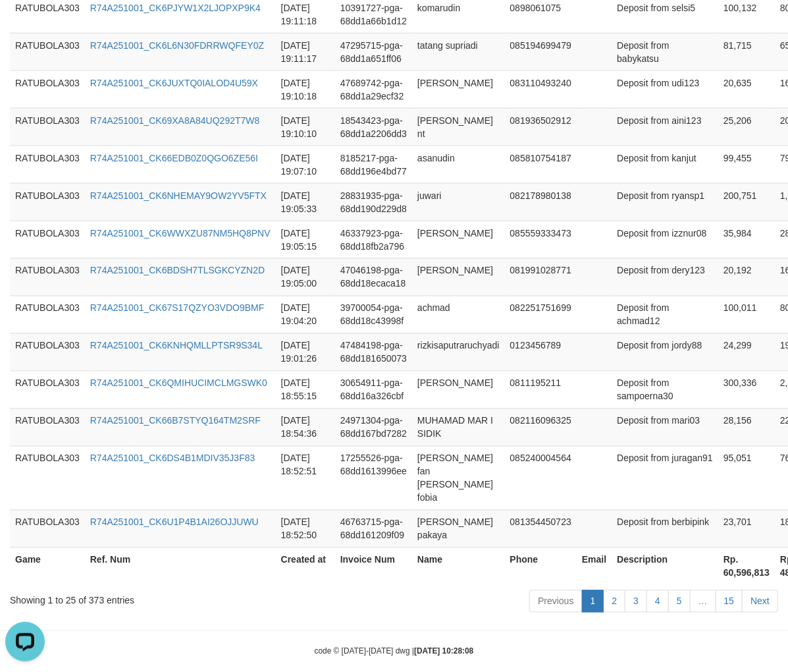  Describe the element at coordinates (373, 477) in the screenshot. I see `td: 17255526-pga-68dd1613996ee` at that location.